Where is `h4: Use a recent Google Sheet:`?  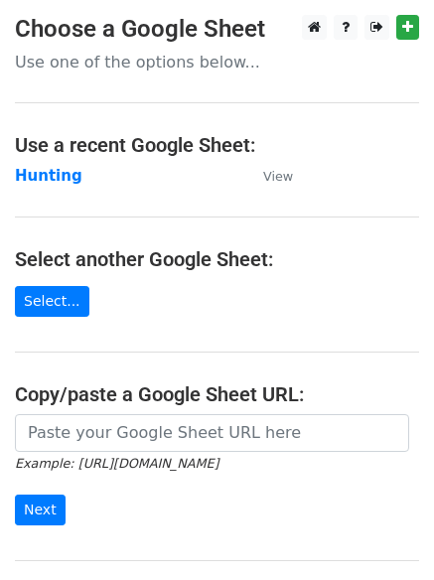 h4: Use a recent Google Sheet: is located at coordinates (216, 145).